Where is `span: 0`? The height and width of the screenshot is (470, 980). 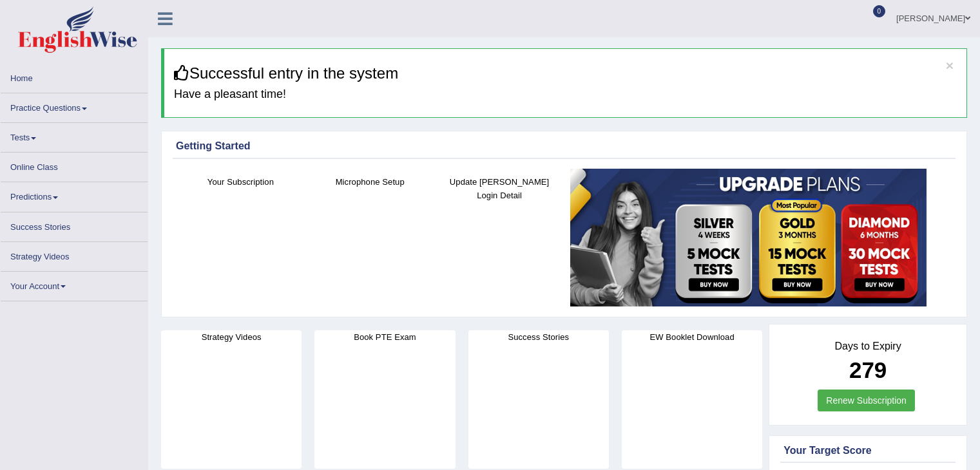 span: 0 is located at coordinates (879, 11).